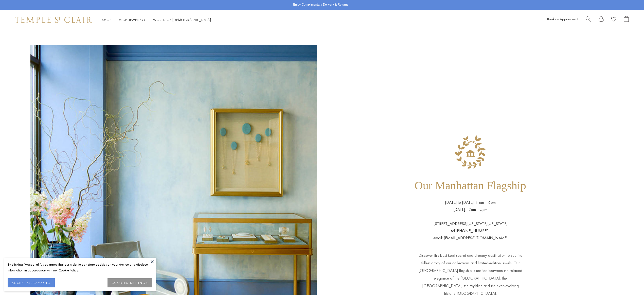 This screenshot has width=644, height=295. What do you see at coordinates (31, 283) in the screenshot?
I see `button: ACCEPT ALL COOKIES` at bounding box center [31, 283].